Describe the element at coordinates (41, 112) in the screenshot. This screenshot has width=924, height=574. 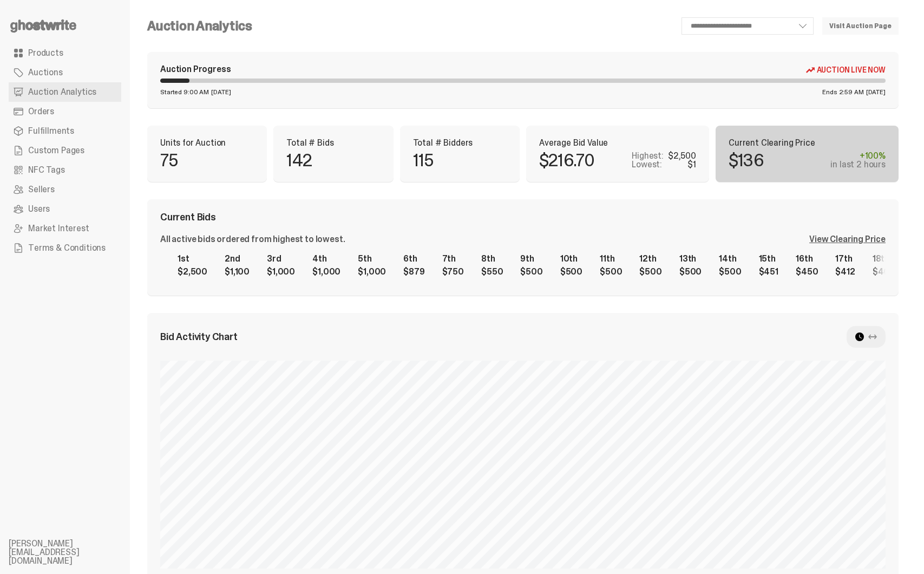
I see `span: Orders` at that location.